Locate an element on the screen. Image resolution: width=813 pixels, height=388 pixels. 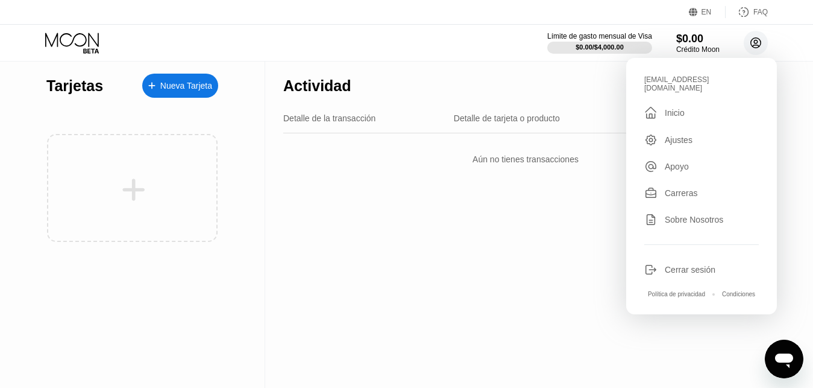
div: Condiciones is located at coordinates (739, 294).